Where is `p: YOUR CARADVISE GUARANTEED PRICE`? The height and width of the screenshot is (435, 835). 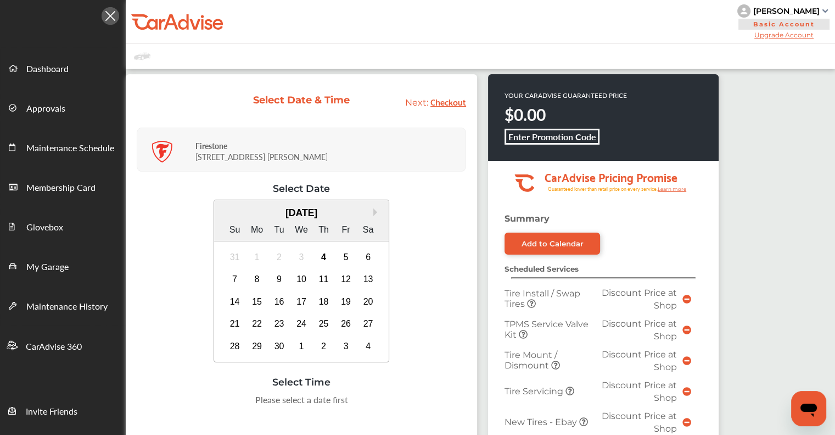 p: YOUR CARADVISE GUARANTEED PRICE is located at coordinates (566, 95).